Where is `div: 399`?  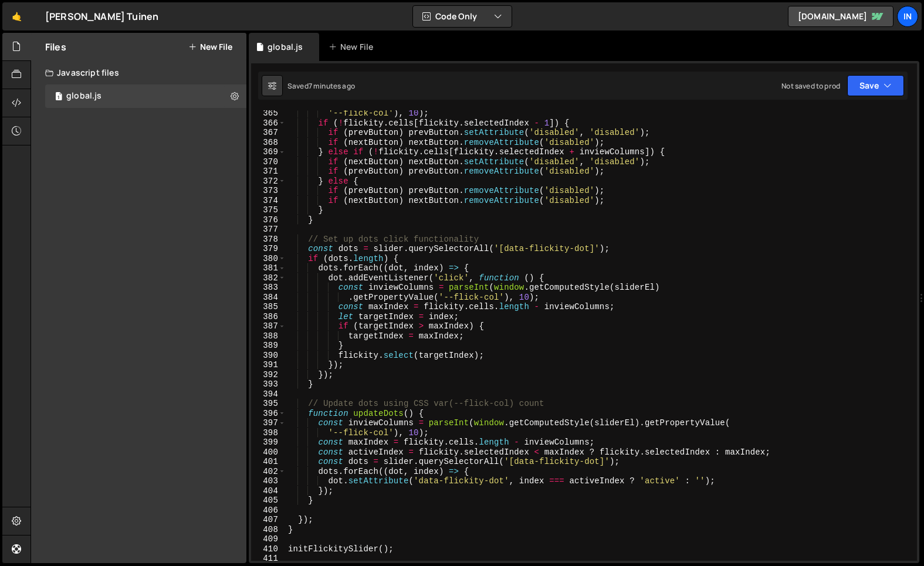
div: 399 is located at coordinates (268, 442).